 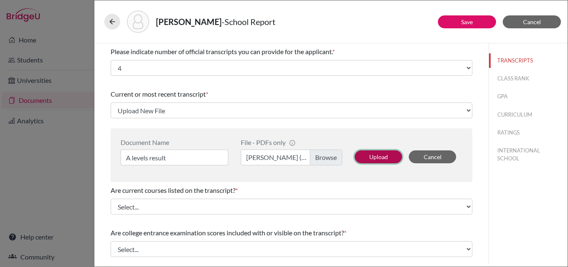 I want to click on button: CLASS RANK, so click(x=528, y=78).